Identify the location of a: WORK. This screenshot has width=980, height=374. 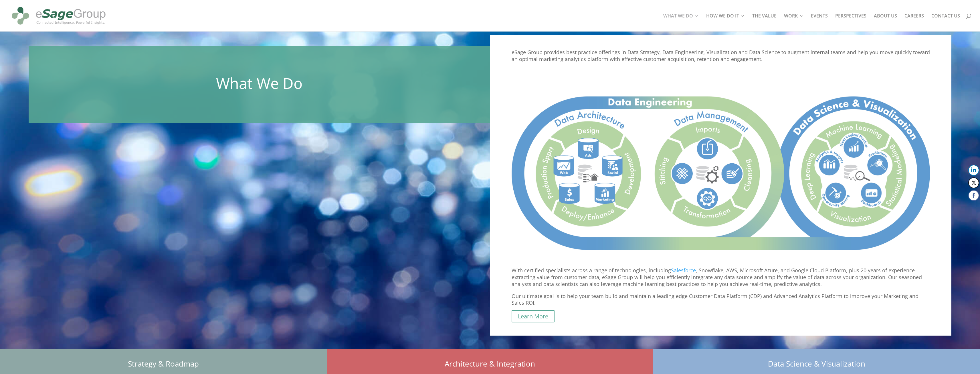
(794, 22).